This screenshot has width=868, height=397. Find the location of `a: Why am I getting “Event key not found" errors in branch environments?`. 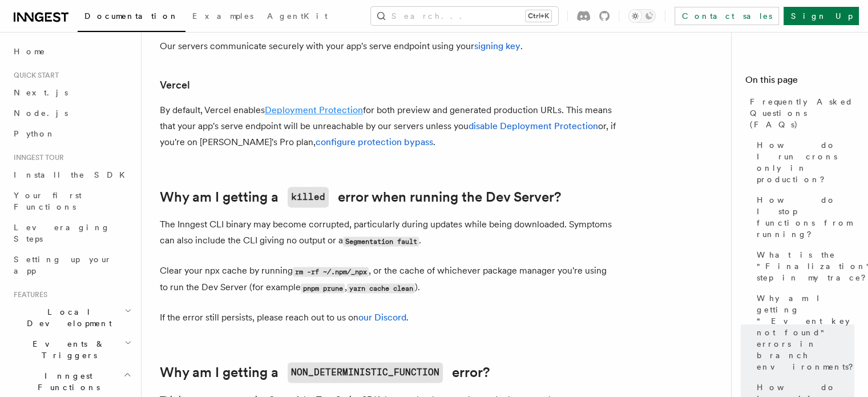

a: Why am I getting “Event key not found" errors in branch environments? is located at coordinates (803, 333).